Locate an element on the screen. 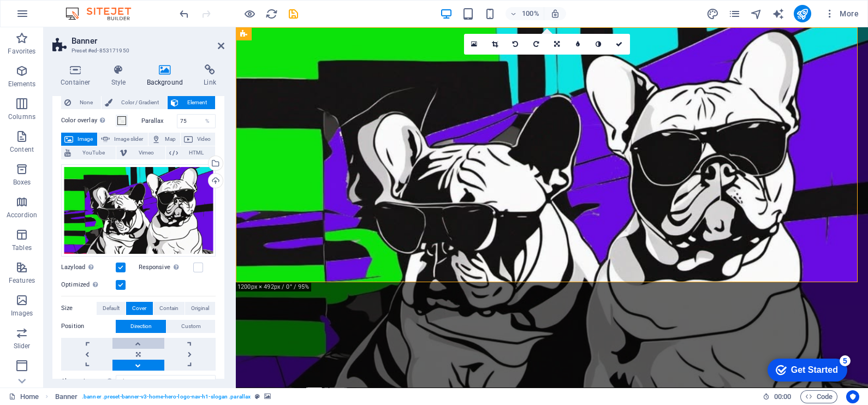 Image resolution: width=868 pixels, height=405 pixels. button: publish is located at coordinates (803, 14).